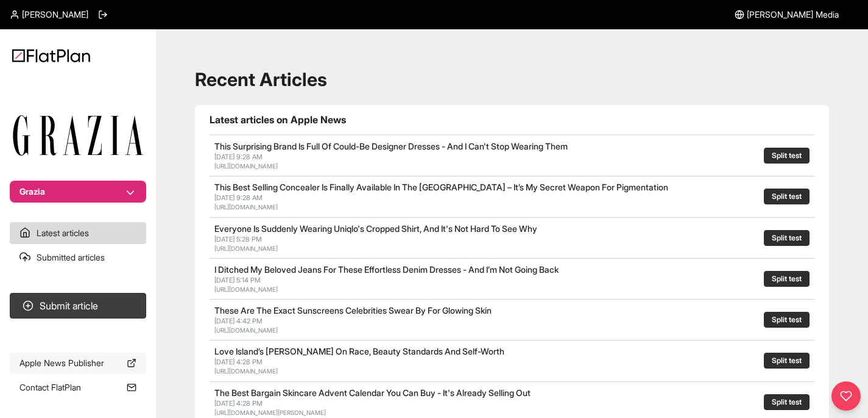 This screenshot has width=868, height=418. I want to click on a: Latest articles, so click(78, 233).